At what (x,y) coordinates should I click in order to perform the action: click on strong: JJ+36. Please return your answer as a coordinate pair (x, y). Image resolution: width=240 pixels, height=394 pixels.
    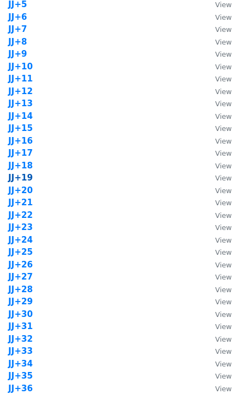
    Looking at the image, I should click on (20, 388).